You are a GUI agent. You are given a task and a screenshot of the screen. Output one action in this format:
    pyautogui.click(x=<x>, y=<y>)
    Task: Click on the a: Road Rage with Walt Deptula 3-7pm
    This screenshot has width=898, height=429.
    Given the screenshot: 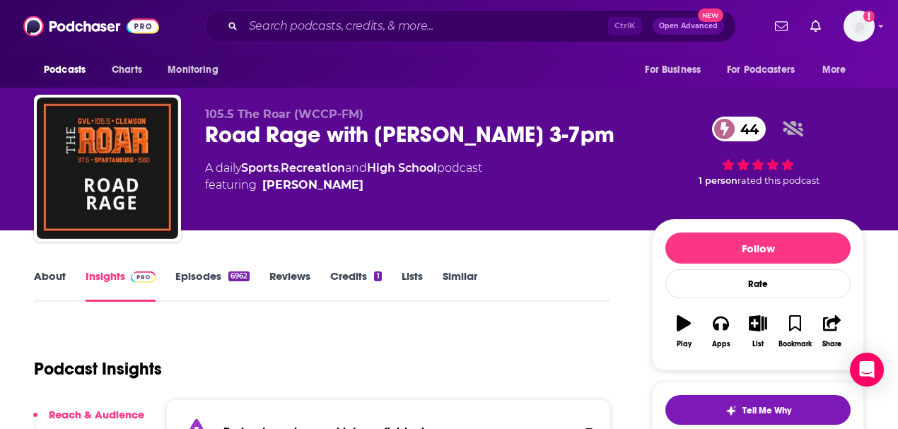 What is the action you would take?
    pyautogui.click(x=108, y=168)
    